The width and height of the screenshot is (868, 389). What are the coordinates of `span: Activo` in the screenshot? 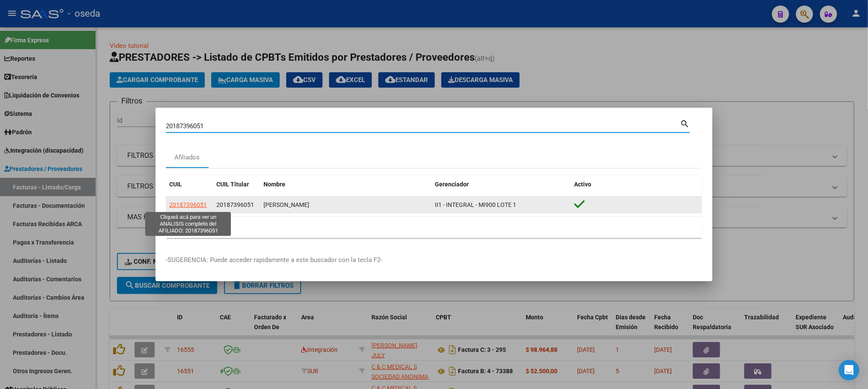 It's located at (583, 185).